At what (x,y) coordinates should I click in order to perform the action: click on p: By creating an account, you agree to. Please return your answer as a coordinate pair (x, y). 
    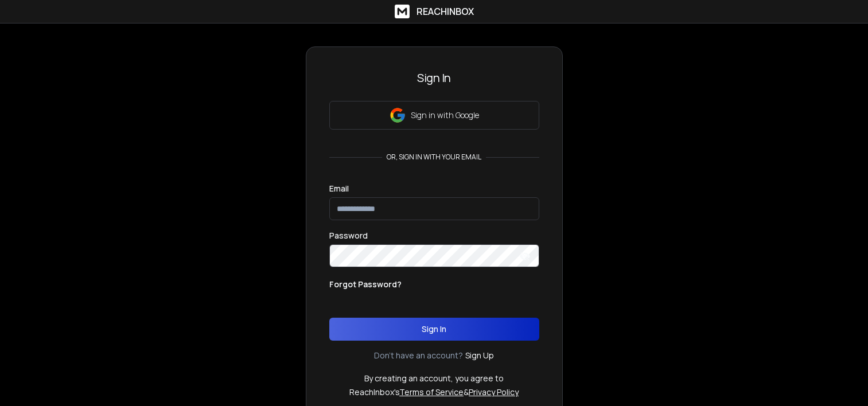
    Looking at the image, I should click on (433, 379).